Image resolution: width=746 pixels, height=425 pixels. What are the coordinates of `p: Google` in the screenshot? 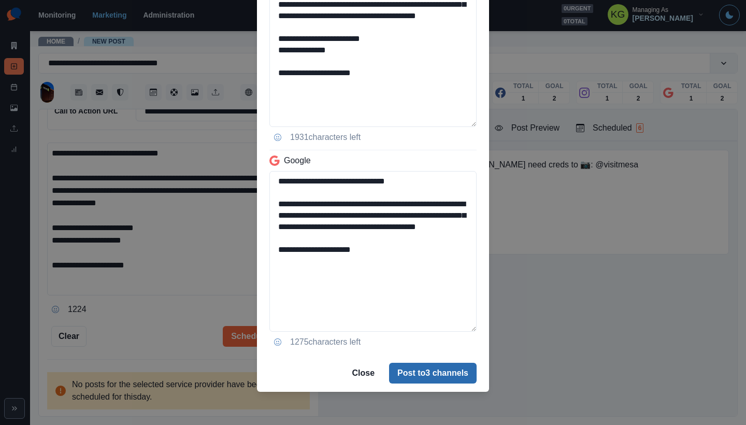 It's located at (297, 161).